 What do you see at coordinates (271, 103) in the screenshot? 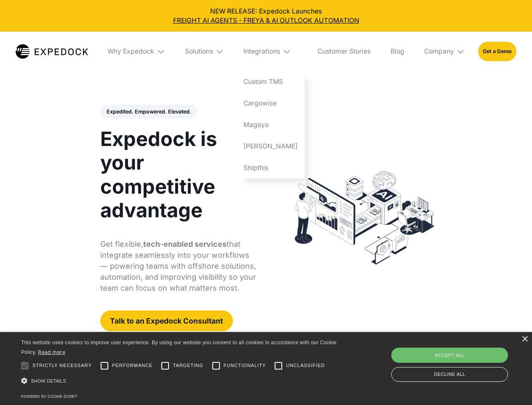
I see `a: Cargowise` at bounding box center [271, 103].